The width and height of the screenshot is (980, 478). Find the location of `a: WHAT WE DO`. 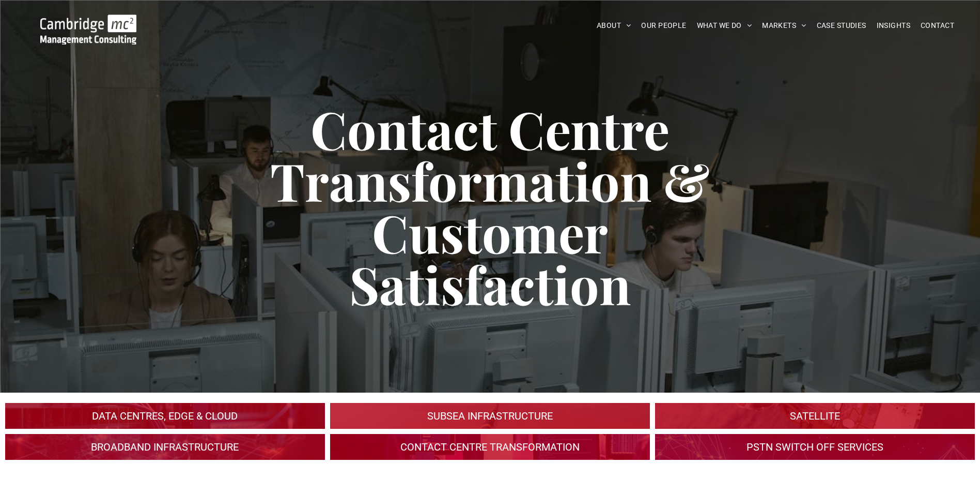

a: WHAT WE DO is located at coordinates (725, 26).